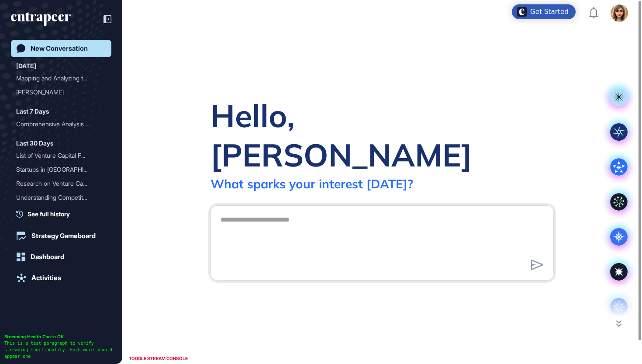  What do you see at coordinates (61, 49) in the screenshot?
I see `a: New Conversation` at bounding box center [61, 49].